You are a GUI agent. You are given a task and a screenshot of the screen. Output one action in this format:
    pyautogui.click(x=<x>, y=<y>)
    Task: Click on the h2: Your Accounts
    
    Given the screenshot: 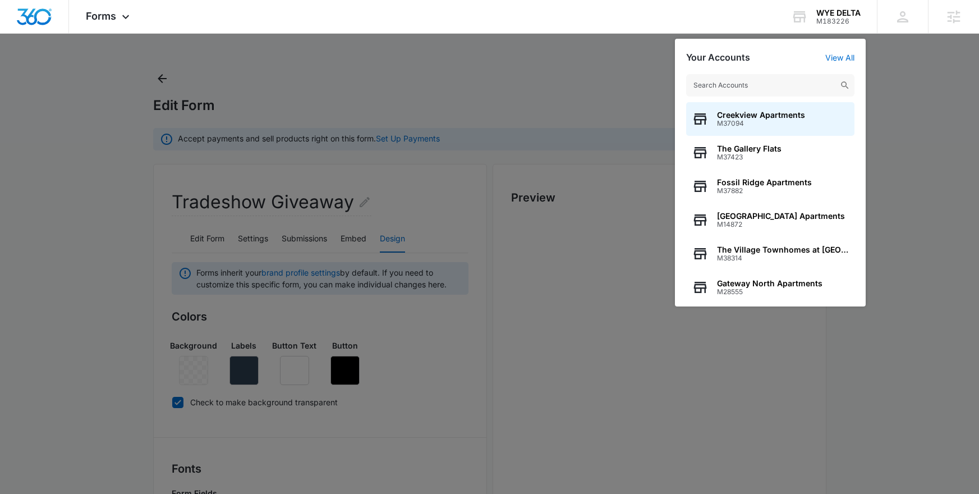 What is the action you would take?
    pyautogui.click(x=718, y=57)
    